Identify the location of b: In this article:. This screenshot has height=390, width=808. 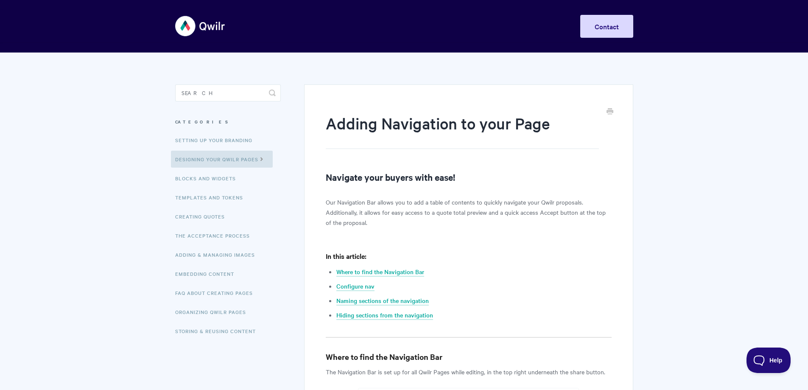
(346, 256).